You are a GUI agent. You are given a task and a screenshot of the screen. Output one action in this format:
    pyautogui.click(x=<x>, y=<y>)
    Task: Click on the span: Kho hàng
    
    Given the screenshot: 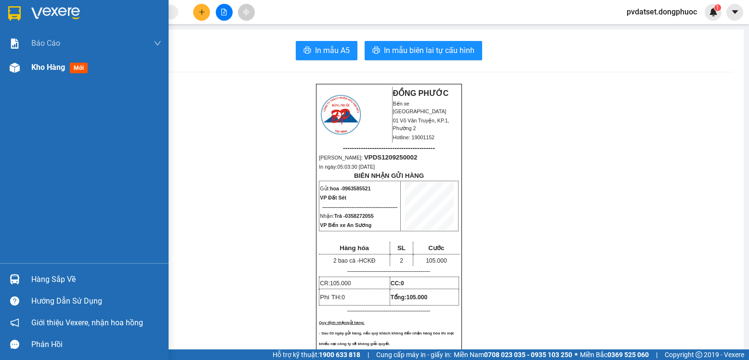 What is the action you would take?
    pyautogui.click(x=48, y=67)
    